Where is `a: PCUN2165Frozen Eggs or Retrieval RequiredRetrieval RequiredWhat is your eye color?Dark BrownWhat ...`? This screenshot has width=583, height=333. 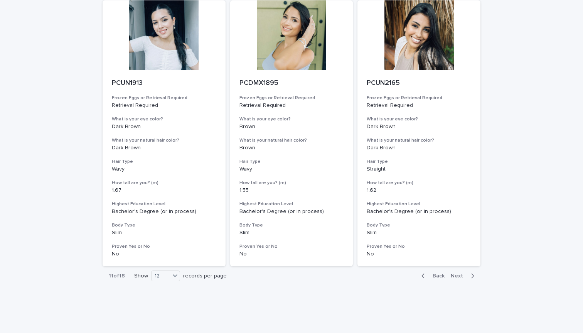
a: PCUN2165Frozen Eggs or Retrieval RequiredRetrieval RequiredWhat is your eye color?Dark BrownWhat ... is located at coordinates (419, 133).